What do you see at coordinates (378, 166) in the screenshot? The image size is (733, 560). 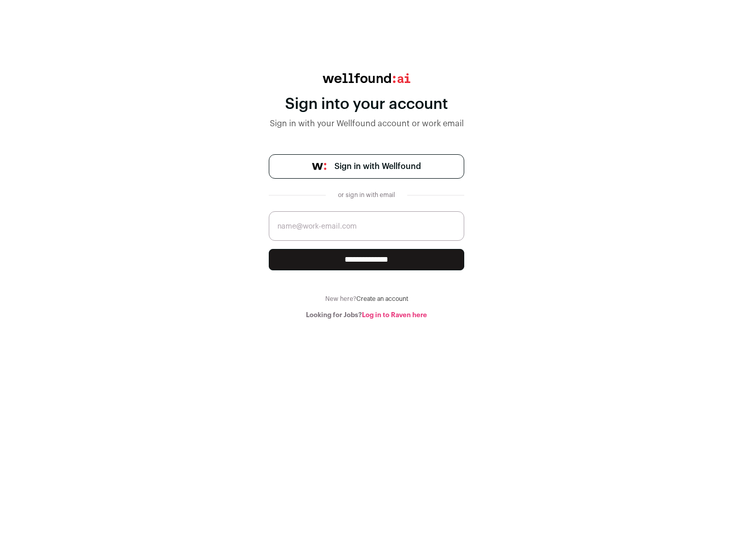 I see `span: Sign in with Wellfound` at bounding box center [378, 166].